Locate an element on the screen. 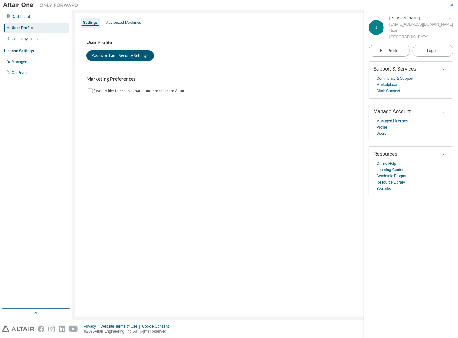  div: Company Profile is located at coordinates (25, 39).